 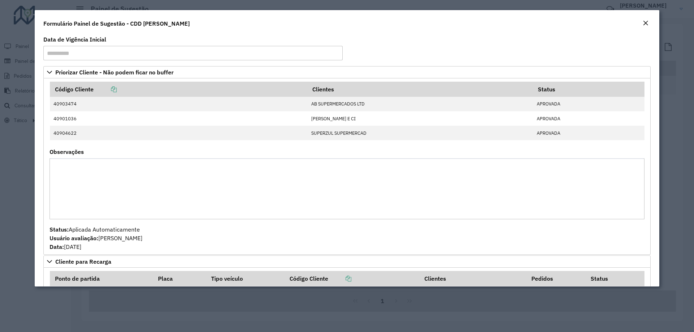 I want to click on td: 40903472, so click(x=352, y=294).